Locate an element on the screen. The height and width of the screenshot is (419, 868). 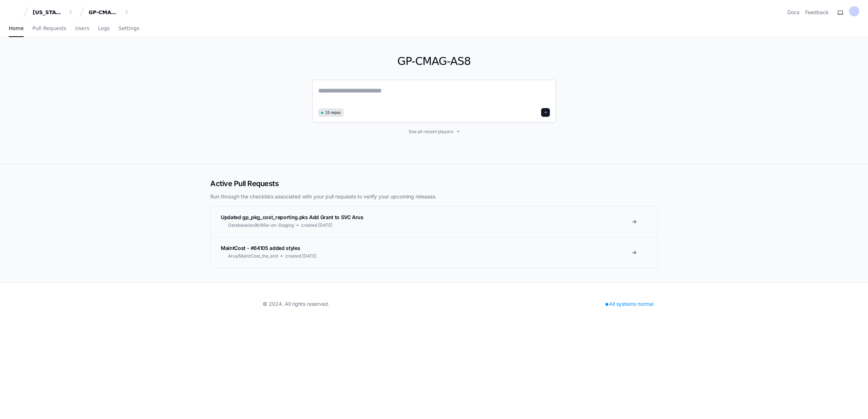
div: © 2024. All rights reserved. is located at coordinates (296, 304).